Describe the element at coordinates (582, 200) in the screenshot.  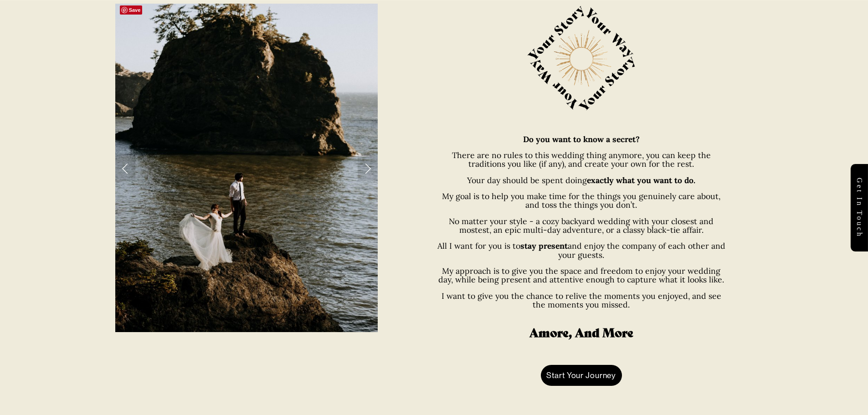
I see `p: My goal is to help you make time for the things you genuinely care about, and toss the things you...` at that location.